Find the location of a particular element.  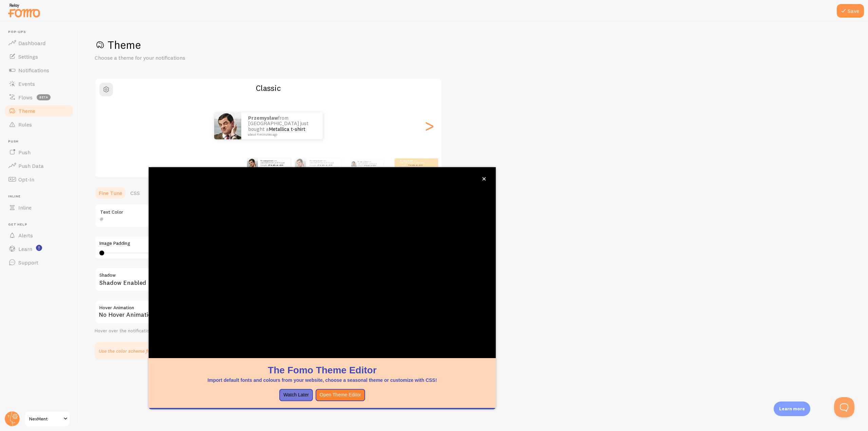

a: CSS is located at coordinates (135, 193).